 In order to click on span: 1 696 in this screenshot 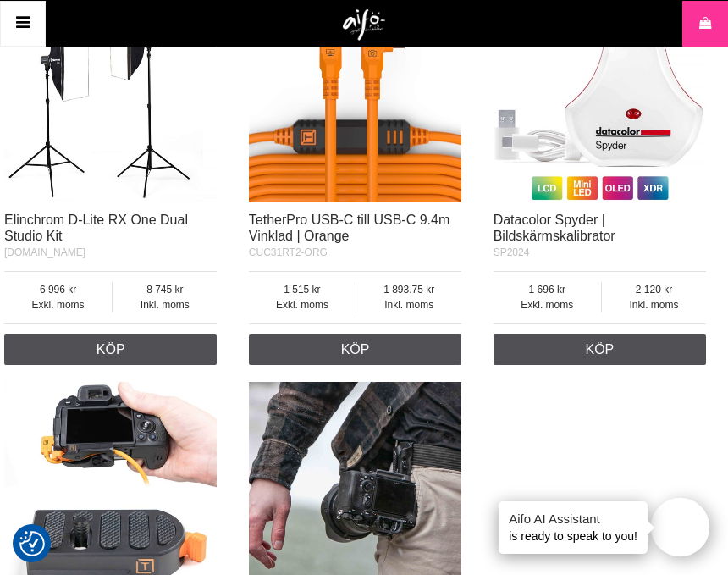, I will do `click(546, 290)`.